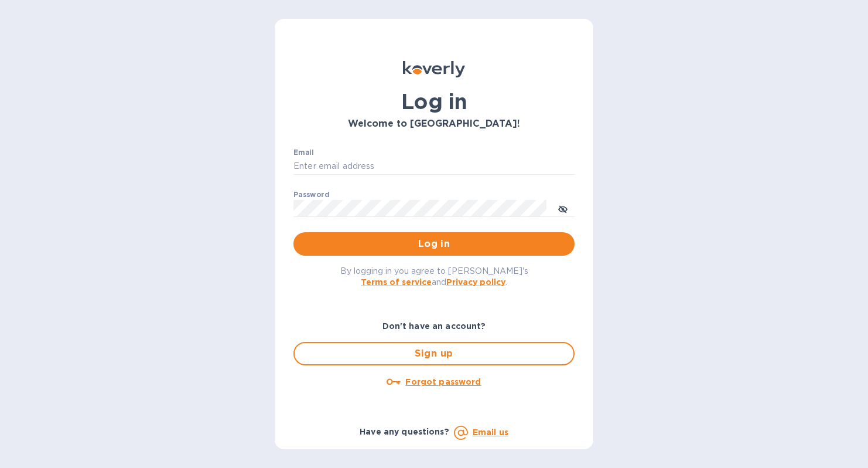  Describe the element at coordinates (434, 167) in the screenshot. I see `input: Enter email address` at that location.